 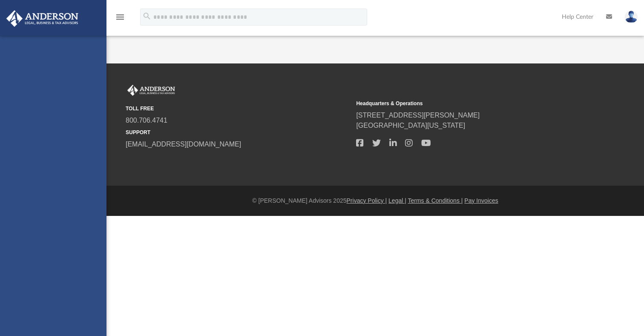 I want to click on a: Pay Invoices, so click(x=481, y=201).